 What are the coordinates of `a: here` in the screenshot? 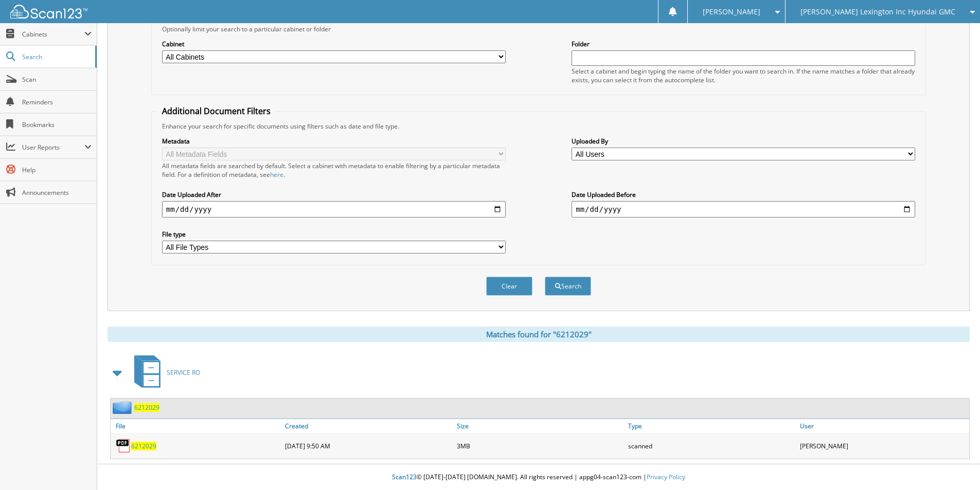 It's located at (277, 175).